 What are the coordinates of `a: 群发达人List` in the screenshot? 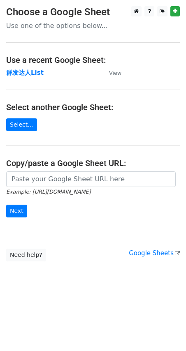 It's located at (25, 73).